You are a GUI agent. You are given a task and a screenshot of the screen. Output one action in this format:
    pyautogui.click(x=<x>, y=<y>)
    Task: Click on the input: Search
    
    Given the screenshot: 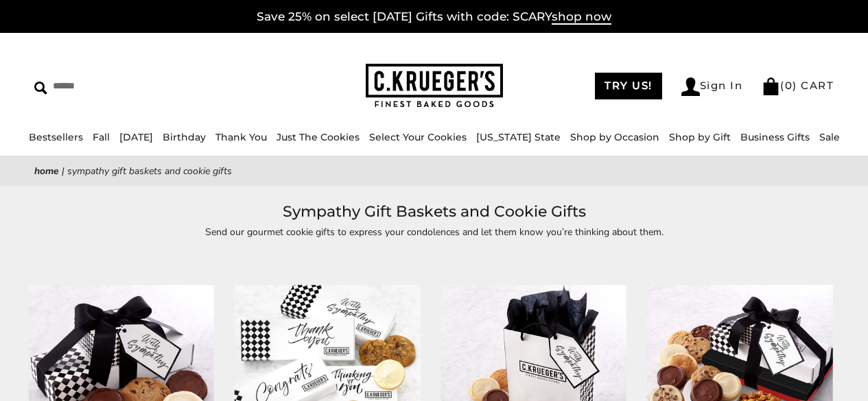 What is the action you would take?
    pyautogui.click(x=125, y=86)
    